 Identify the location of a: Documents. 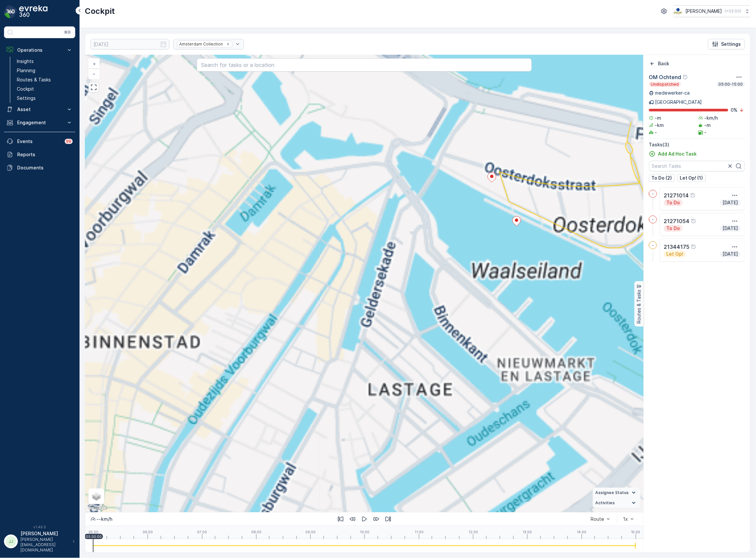
(40, 168).